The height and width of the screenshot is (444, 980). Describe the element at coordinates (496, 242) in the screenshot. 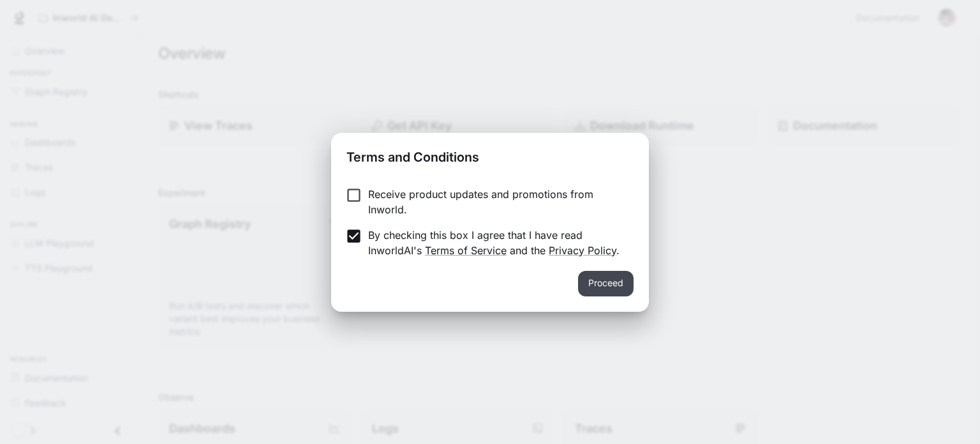

I see `p: By checking this box I agree that I have read InworldAI's and the .` at that location.